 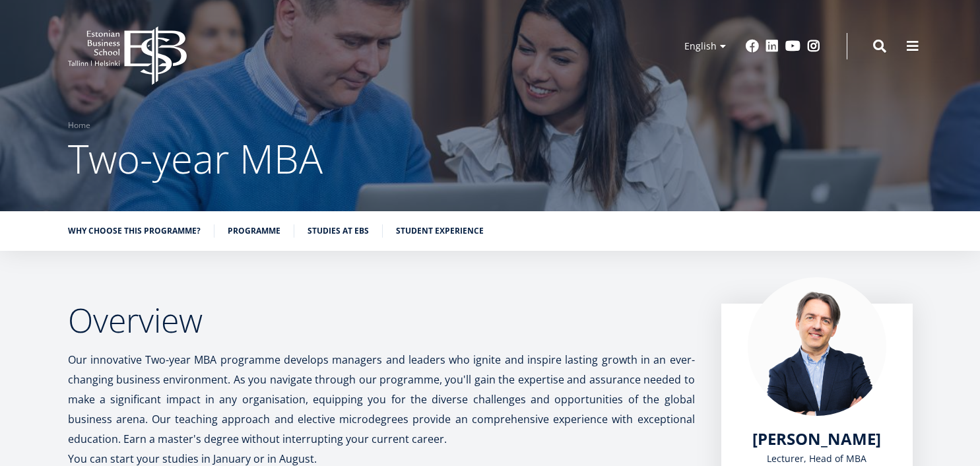 I want to click on h2: Overview, so click(x=382, y=320).